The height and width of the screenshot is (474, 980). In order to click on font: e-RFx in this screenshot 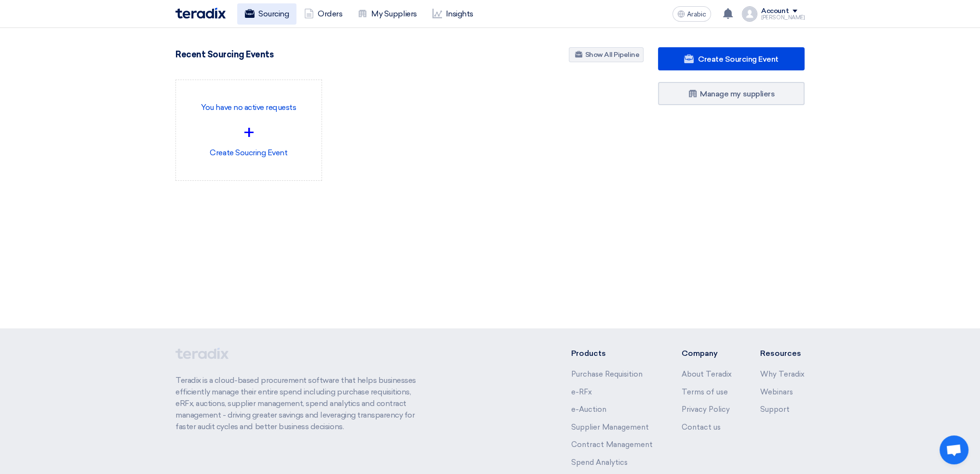, I will do `click(582, 392)`.